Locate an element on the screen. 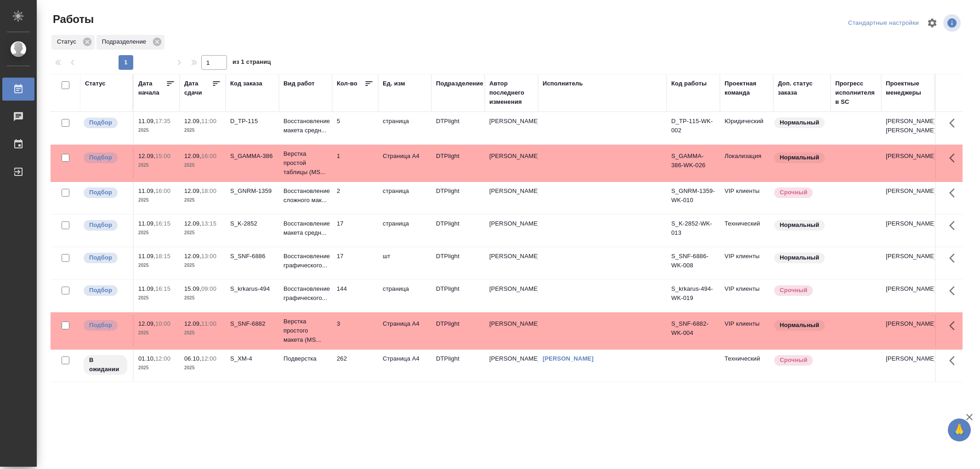  div: Прогресс исполнителя в SC is located at coordinates (856, 92).